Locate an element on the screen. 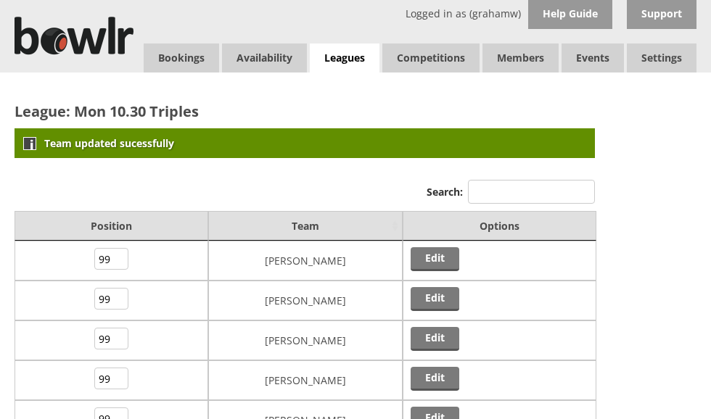 The image size is (711, 419). a: Bookings is located at coordinates (181, 58).